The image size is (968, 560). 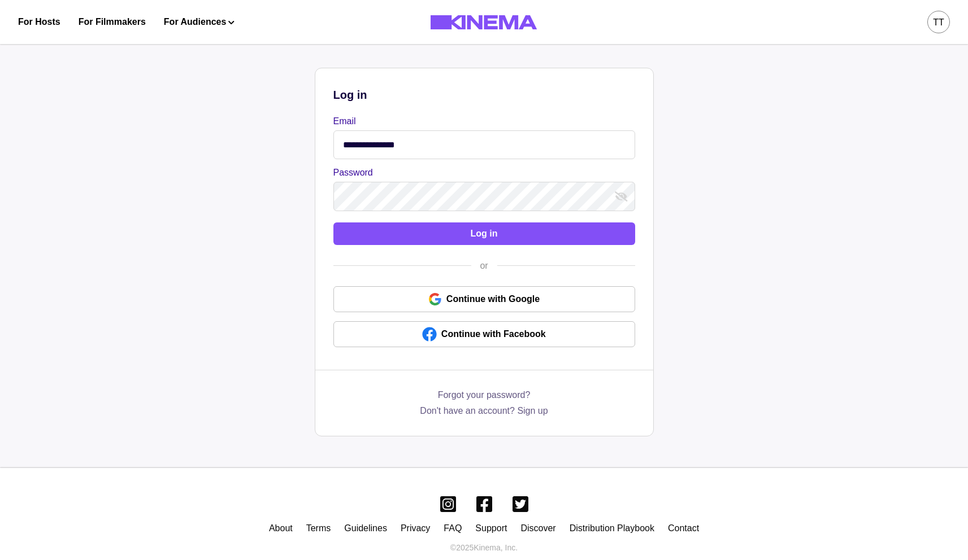 What do you see at coordinates (621, 196) in the screenshot?
I see `button: show password` at bounding box center [621, 196].